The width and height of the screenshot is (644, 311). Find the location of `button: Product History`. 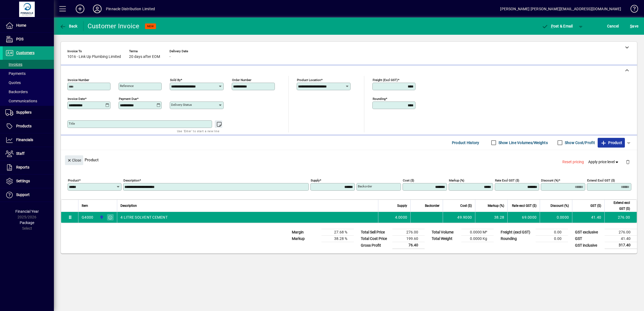

button: Product History is located at coordinates (466, 143).